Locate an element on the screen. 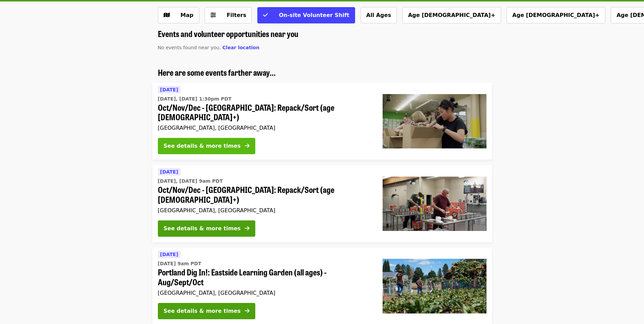  span: Map is located at coordinates (187, 15).